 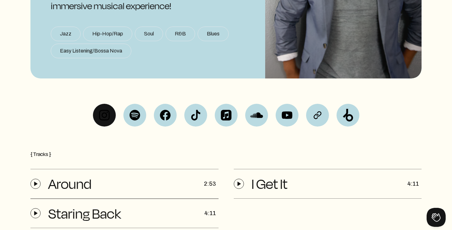 I want to click on img: Soundcloud.svg, so click(x=256, y=115).